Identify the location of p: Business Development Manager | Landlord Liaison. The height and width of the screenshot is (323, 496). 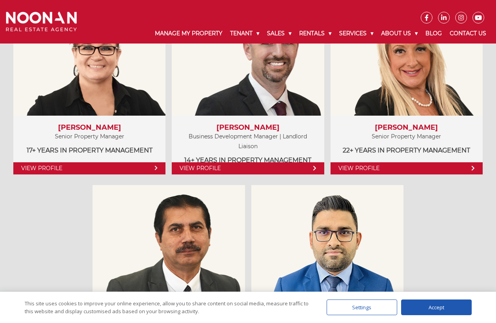
(248, 142).